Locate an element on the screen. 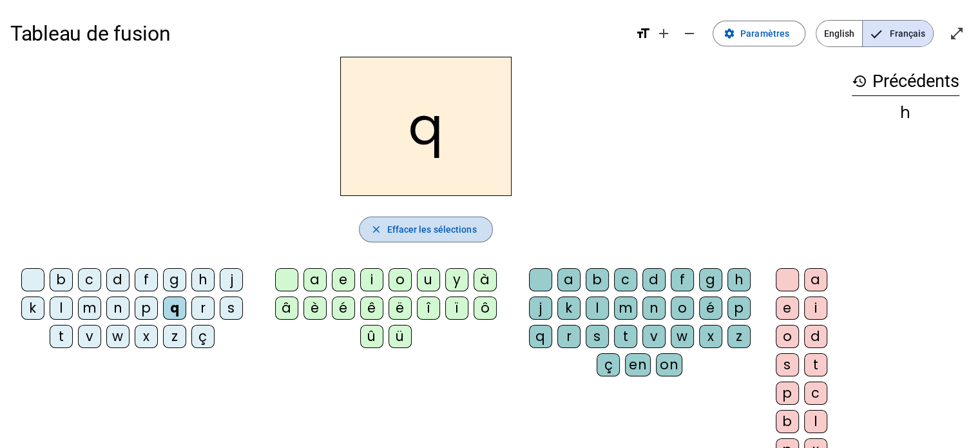  button: Effacer les sélections is located at coordinates (426, 229).